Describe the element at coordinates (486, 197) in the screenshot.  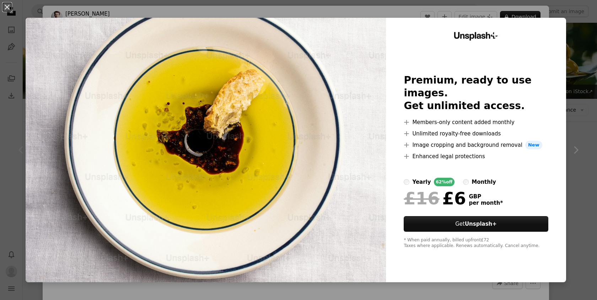
I see `span: GBP` at that location.